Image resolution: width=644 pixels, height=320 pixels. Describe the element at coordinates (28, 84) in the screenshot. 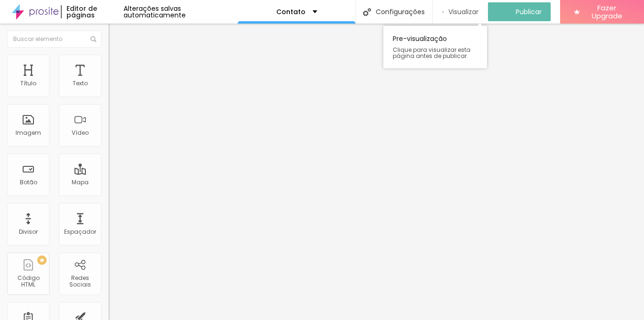

I see `div: Título` at that location.